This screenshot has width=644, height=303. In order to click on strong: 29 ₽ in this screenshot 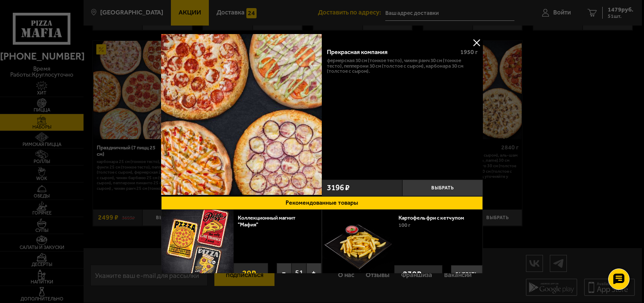, I will do `click(249, 273)`.